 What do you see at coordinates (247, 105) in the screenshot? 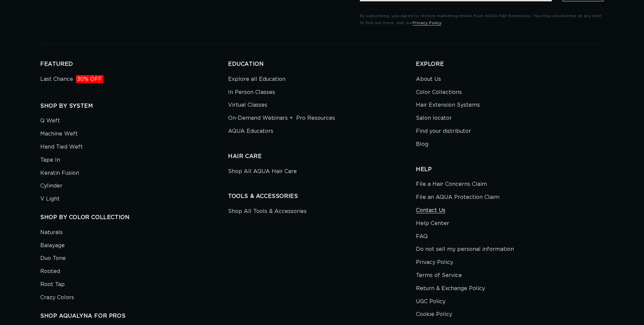
I see `a: Virtual Classes` at bounding box center [247, 105].